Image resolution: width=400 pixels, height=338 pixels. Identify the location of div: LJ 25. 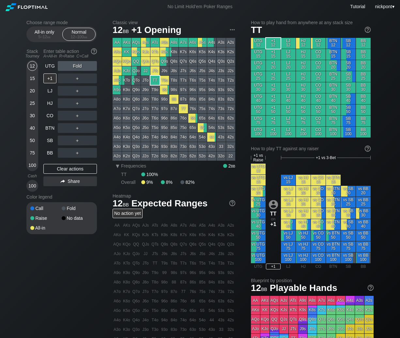
(288, 76).